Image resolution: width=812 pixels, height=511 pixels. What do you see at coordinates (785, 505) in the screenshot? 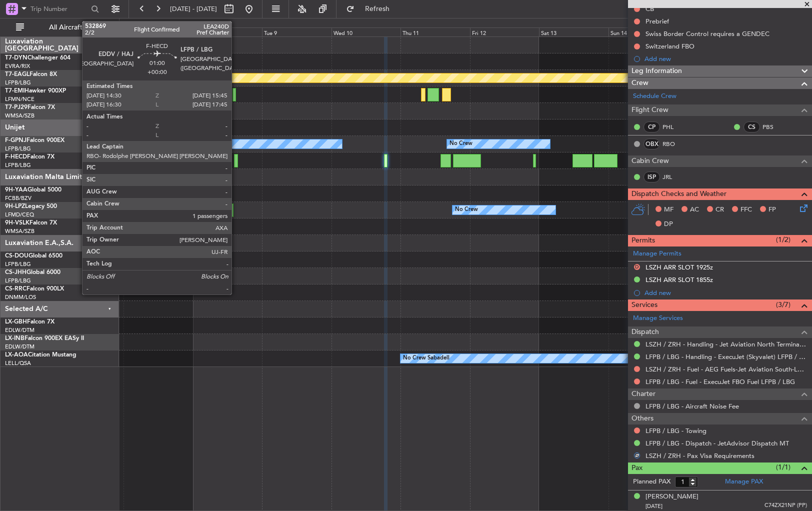
I see `span: C74ZX21NP (PP)` at bounding box center [785, 505].